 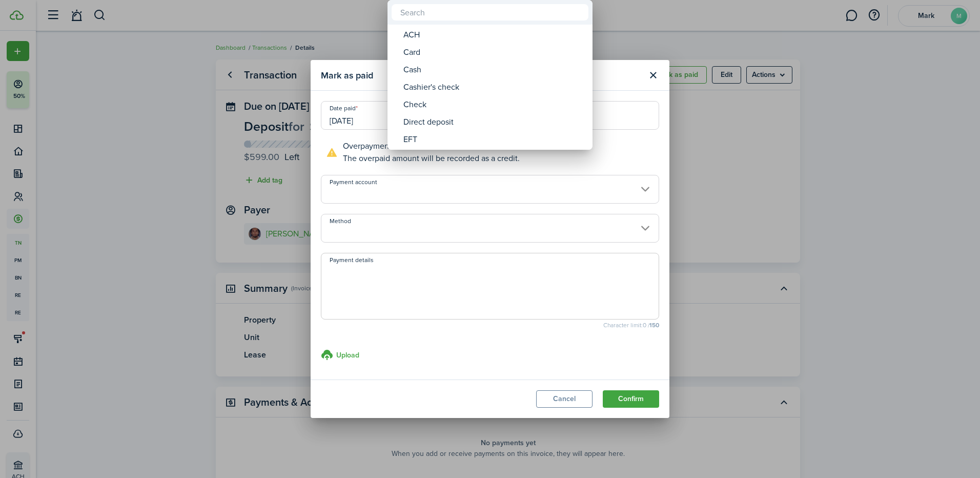 I want to click on div: EFT, so click(x=494, y=139).